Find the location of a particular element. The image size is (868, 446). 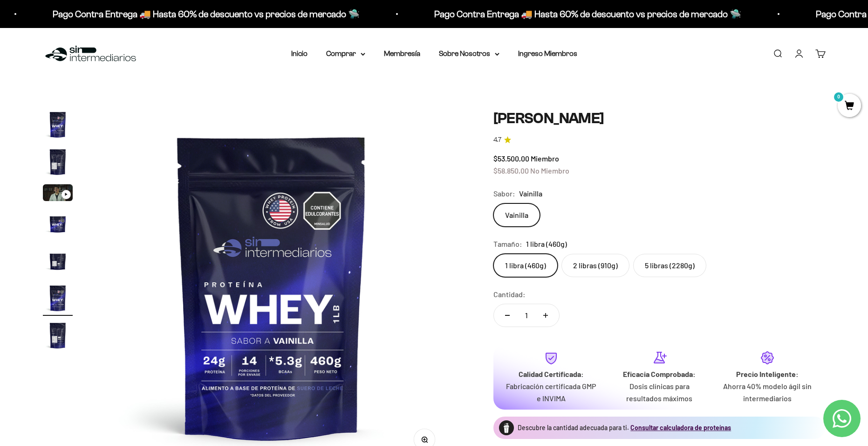

a: Ingreso Miembros is located at coordinates (548, 53).